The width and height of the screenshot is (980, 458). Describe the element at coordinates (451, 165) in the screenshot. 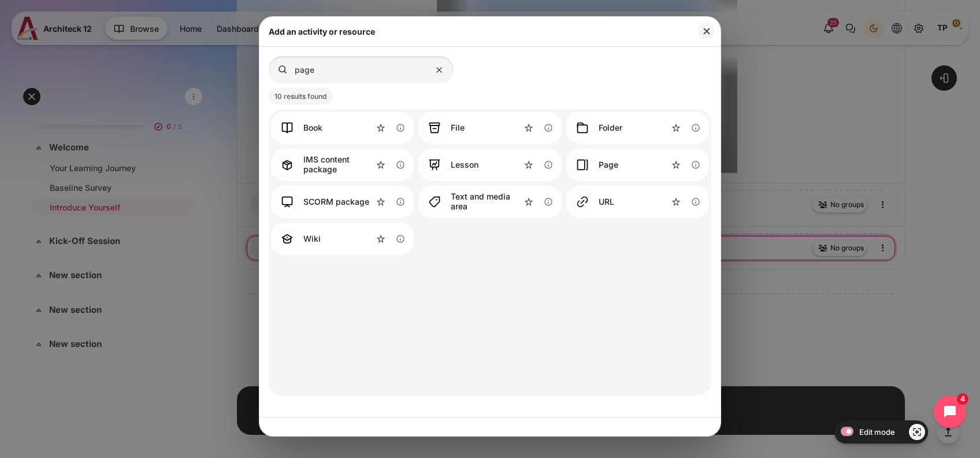

I see `a: Lesson` at that location.